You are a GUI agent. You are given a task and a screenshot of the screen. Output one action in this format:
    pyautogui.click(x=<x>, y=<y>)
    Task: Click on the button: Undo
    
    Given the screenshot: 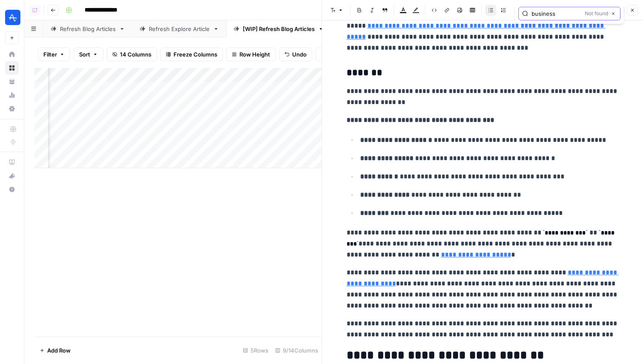 What is the action you would take?
    pyautogui.click(x=296, y=54)
    